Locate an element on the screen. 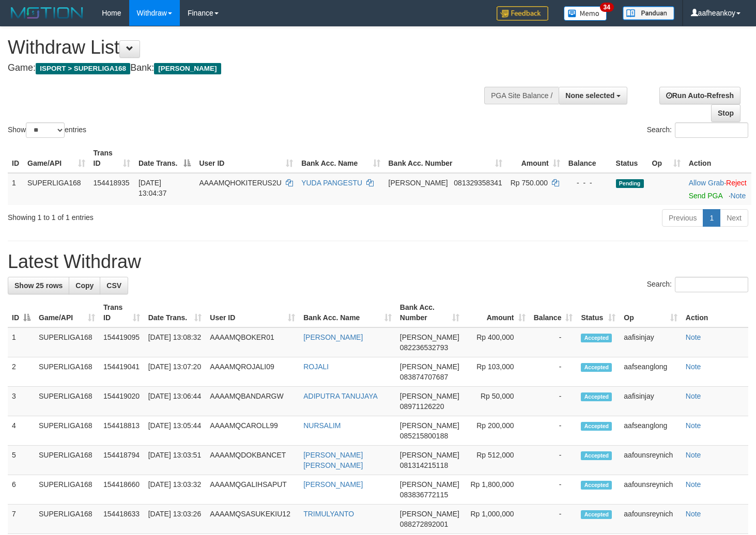 Image resolution: width=756 pixels, height=535 pixels. span: Copy 081314215118 to clipboard is located at coordinates (423, 465).